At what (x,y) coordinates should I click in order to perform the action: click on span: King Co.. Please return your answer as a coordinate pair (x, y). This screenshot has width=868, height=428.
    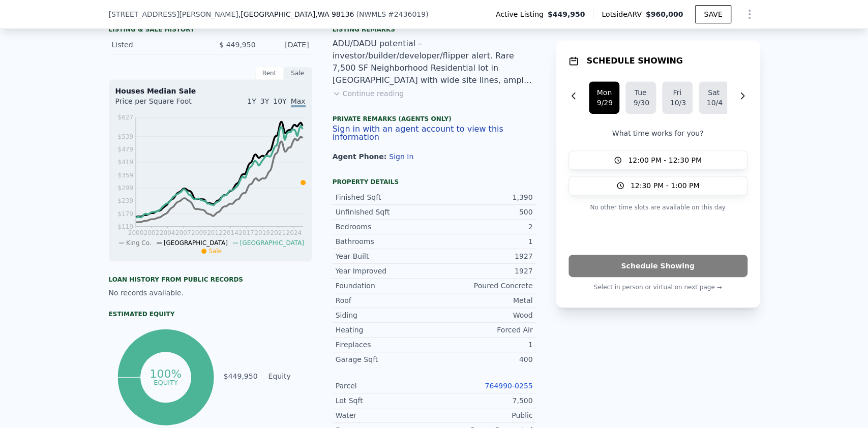
    Looking at the image, I should click on (139, 243).